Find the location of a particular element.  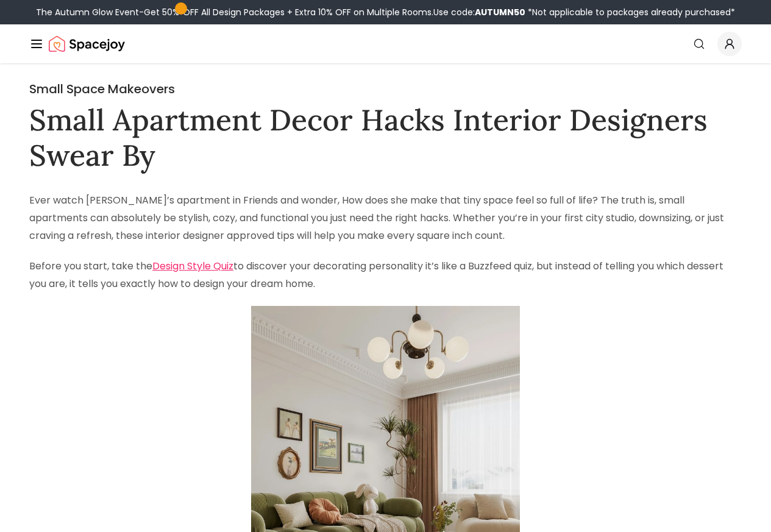

a: Spacejoy is located at coordinates (87, 44).